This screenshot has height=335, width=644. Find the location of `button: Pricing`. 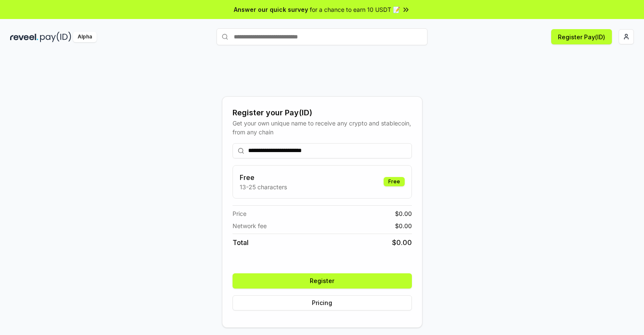

button: Pricing is located at coordinates (322, 303).